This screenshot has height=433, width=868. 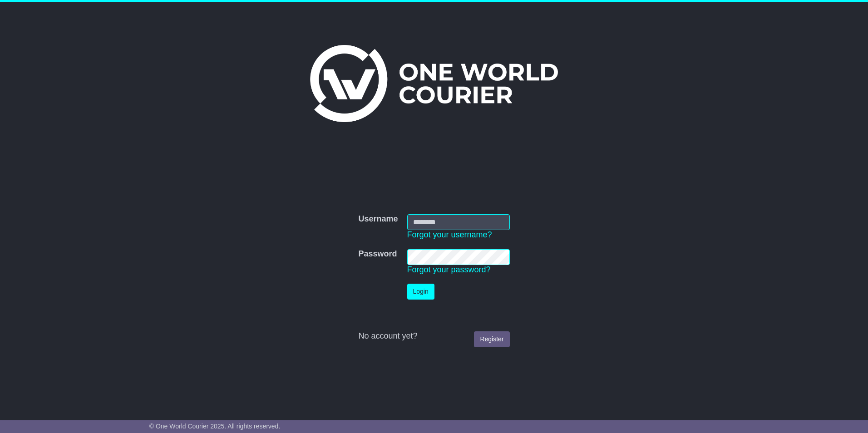 What do you see at coordinates (492, 339) in the screenshot?
I see `a: Register` at bounding box center [492, 339].